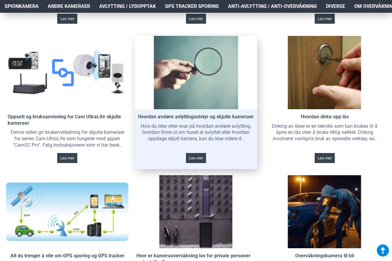 Image resolution: width=392 pixels, height=261 pixels. What do you see at coordinates (127, 6) in the screenshot?
I see `span: Avlytting / Lydopptak` at bounding box center [127, 6].